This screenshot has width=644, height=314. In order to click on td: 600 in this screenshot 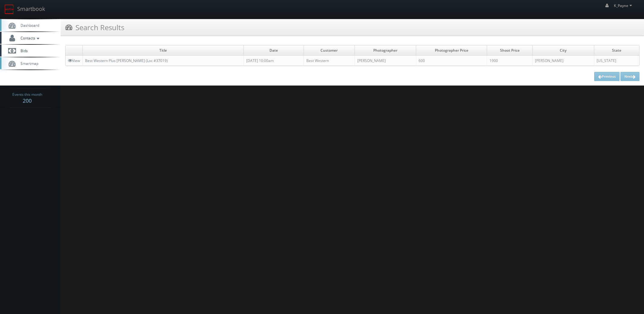, I will do `click(452, 60)`.